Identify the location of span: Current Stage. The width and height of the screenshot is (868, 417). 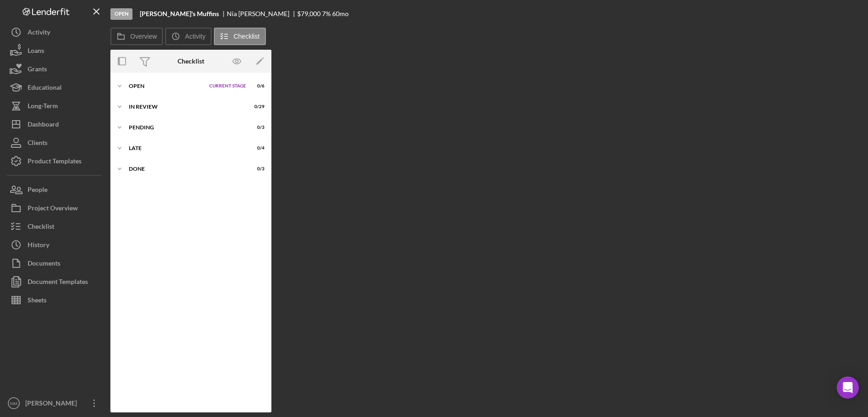
(228, 86).